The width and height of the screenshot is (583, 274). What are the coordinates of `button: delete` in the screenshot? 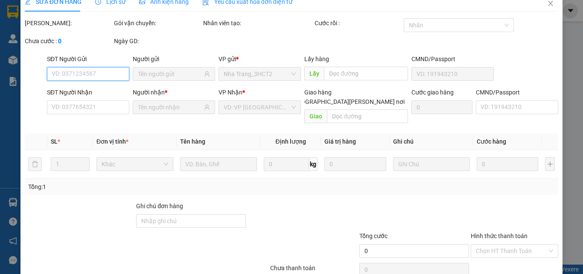 It's located at (35, 164).